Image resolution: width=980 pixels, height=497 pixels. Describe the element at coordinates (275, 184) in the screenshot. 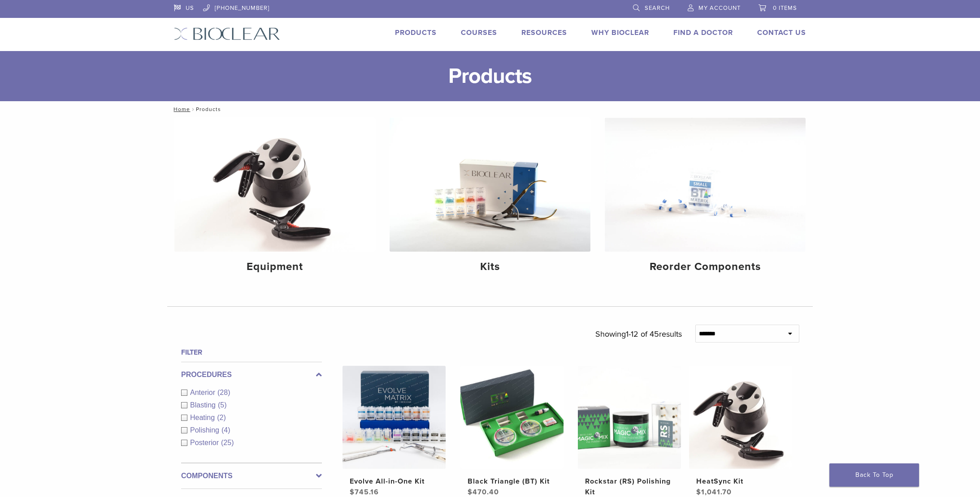

I see `img: Equipment` at that location.